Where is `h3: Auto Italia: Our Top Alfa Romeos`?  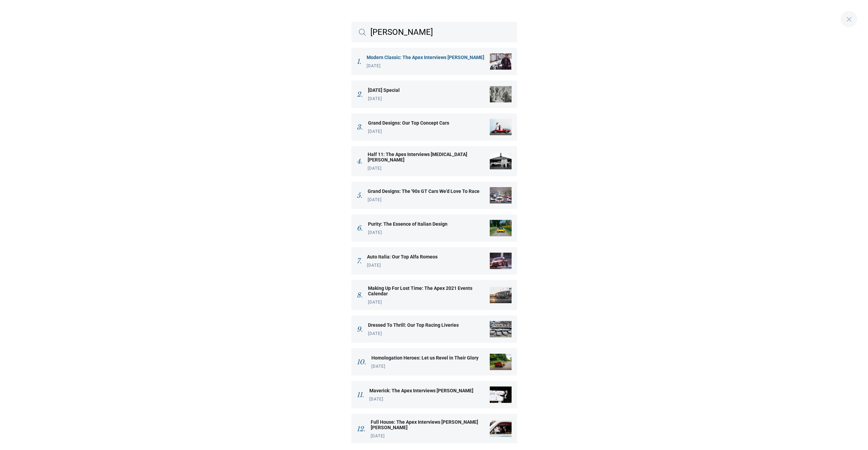 h3: Auto Italia: Our Top Alfa Romeos is located at coordinates (426, 256).